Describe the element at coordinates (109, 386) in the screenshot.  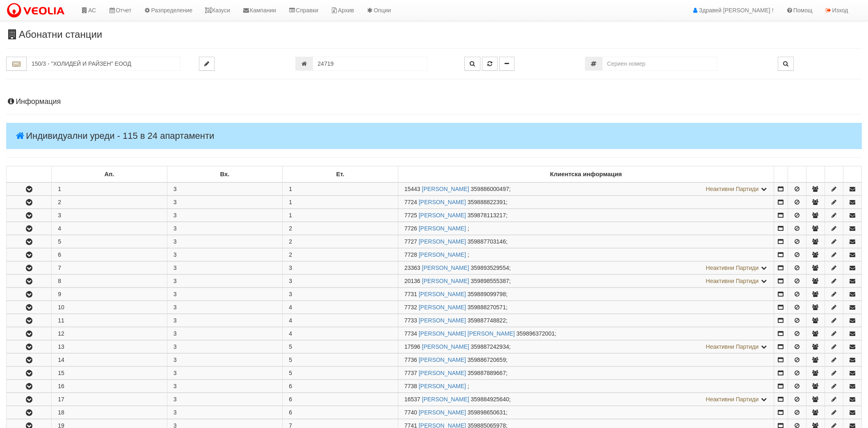
I see `td: 16` at that location.